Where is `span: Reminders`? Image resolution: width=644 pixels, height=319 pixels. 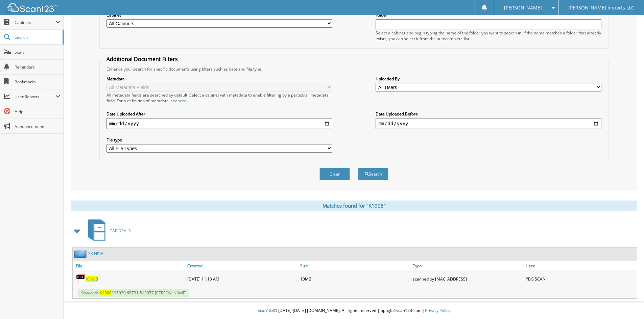
span: Reminders is located at coordinates (37, 67).